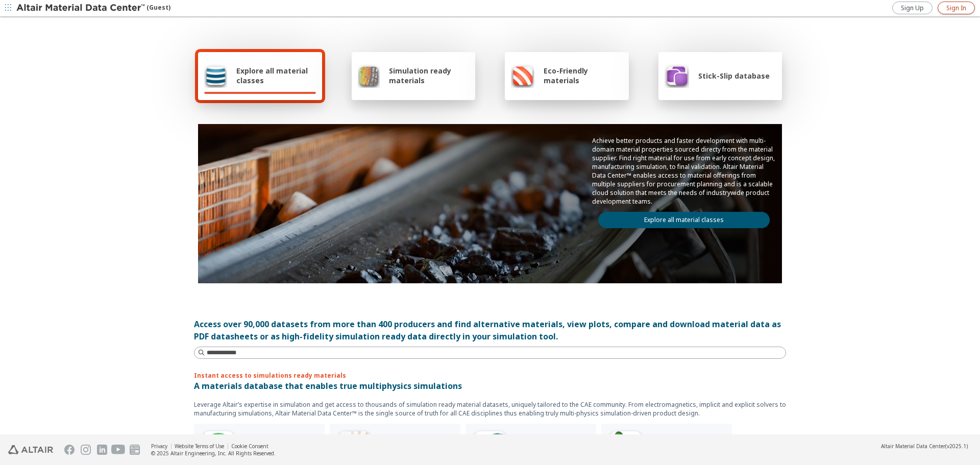  I want to click on a: Sign In, so click(957, 7).